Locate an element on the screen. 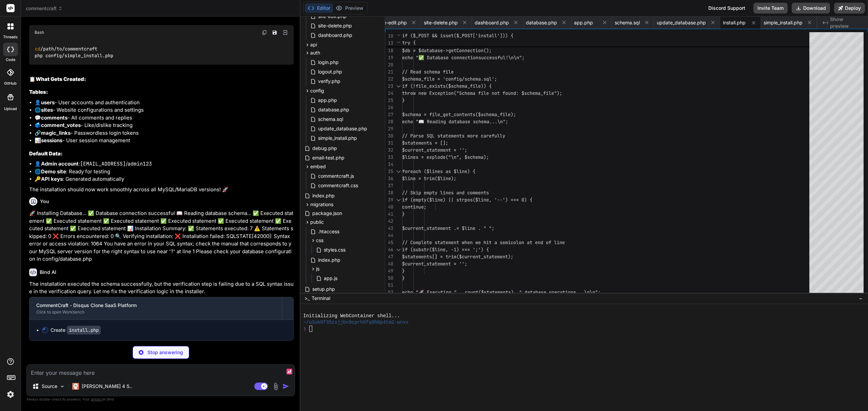 The width and height of the screenshot is (868, 411). button: Save file is located at coordinates (275, 32).